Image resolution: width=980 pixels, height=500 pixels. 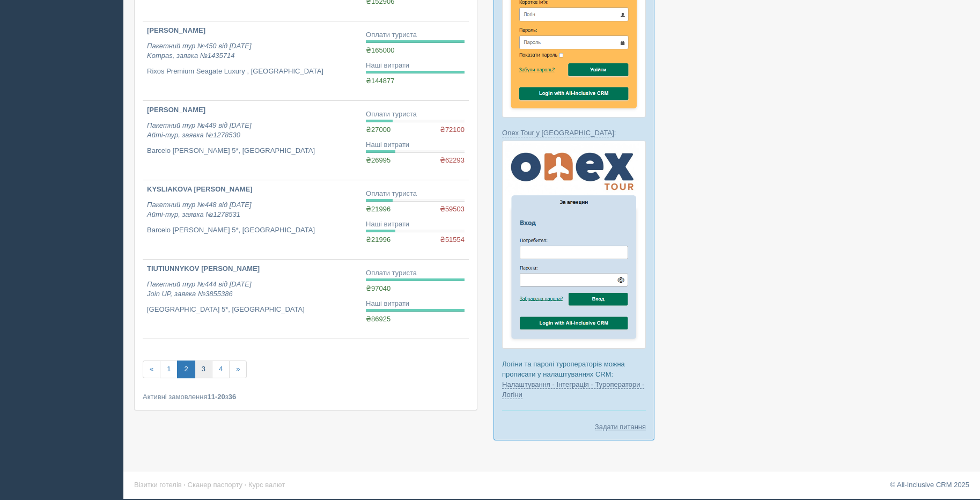 I want to click on span: ₴86925, so click(x=378, y=319).